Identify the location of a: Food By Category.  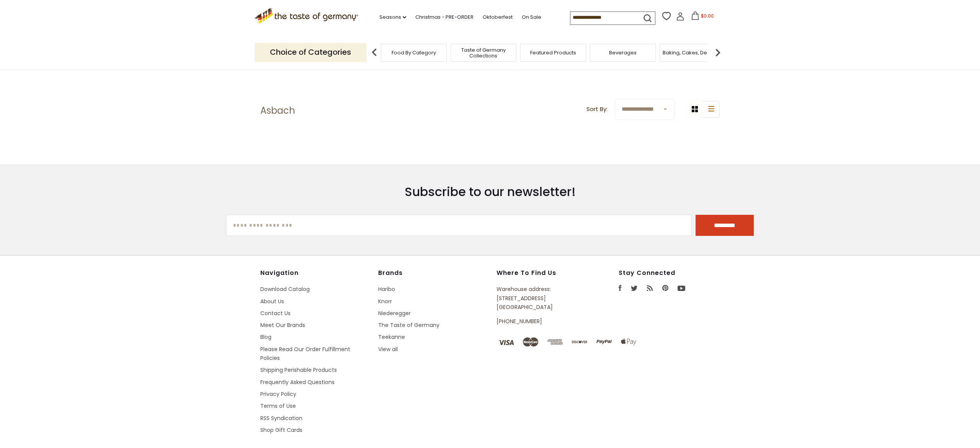
(414, 52).